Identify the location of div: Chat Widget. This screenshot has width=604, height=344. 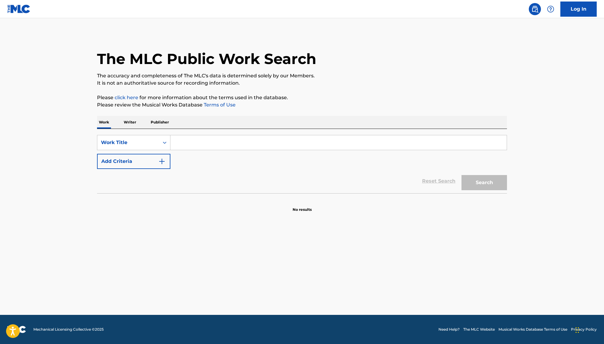
(589, 329).